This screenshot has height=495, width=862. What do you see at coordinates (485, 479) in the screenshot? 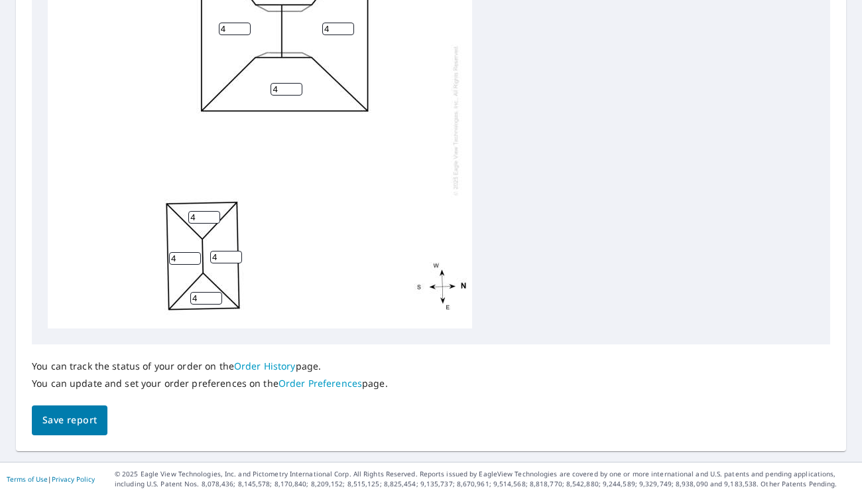
I see `p: © 2025 Eagle View Technologies, Inc. and Pictometry International Corp. All Rights Reserved. Repo...` at bounding box center [485, 479].